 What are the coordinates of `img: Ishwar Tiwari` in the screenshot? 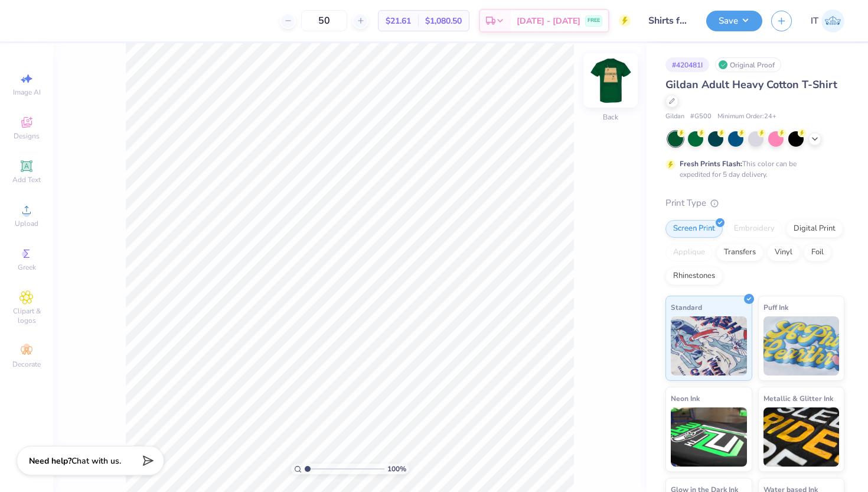 It's located at (833, 21).